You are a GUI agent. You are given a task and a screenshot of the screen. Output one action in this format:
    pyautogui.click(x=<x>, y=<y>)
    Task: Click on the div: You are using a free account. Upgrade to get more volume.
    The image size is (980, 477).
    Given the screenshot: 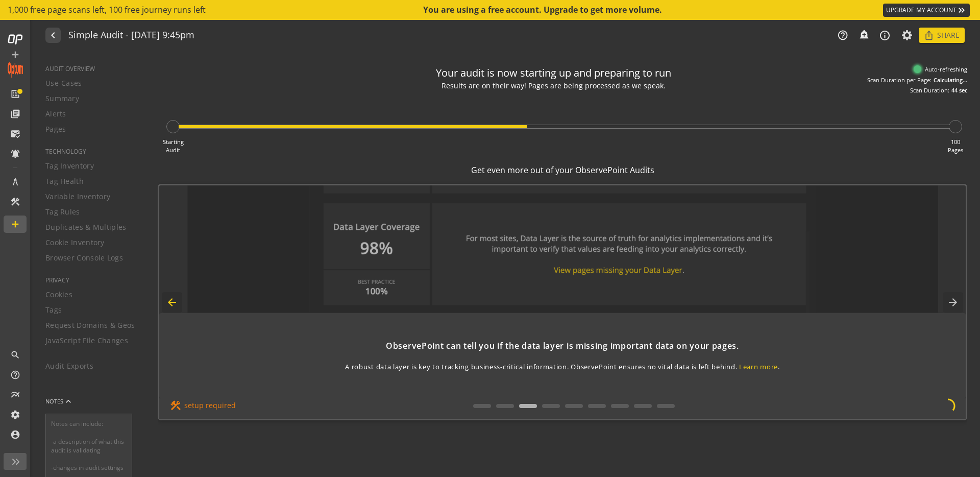 What is the action you would take?
    pyautogui.click(x=543, y=10)
    